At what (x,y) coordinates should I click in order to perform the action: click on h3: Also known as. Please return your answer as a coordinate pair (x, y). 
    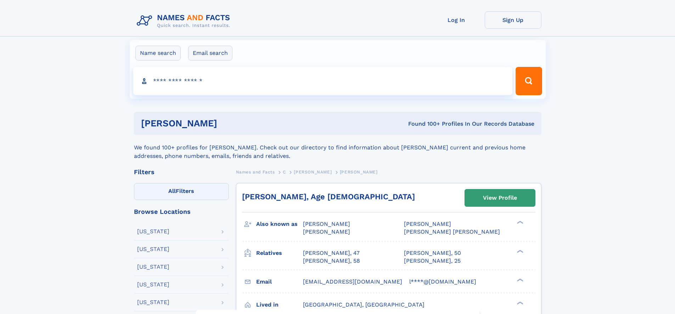
    Looking at the image, I should click on (279, 224).